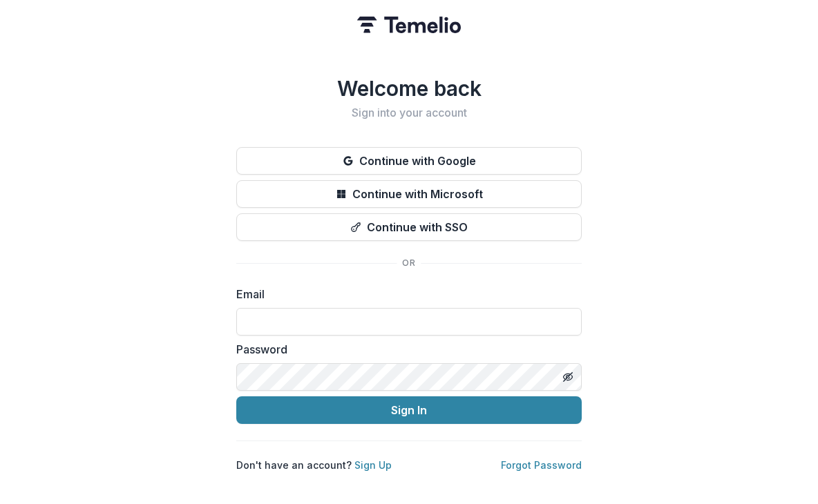 The height and width of the screenshot is (504, 818). What do you see at coordinates (409, 410) in the screenshot?
I see `button: Sign In` at bounding box center [409, 410].